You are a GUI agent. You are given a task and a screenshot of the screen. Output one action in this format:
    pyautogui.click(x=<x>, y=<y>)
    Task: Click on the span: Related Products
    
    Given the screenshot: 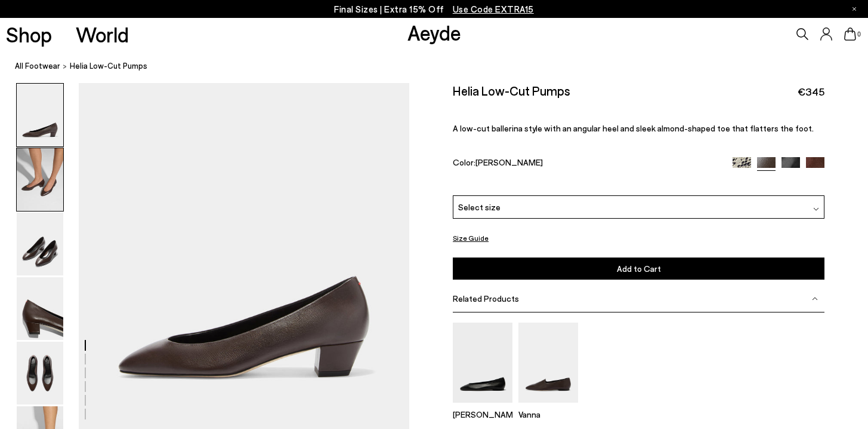 What is the action you would take?
    pyautogui.click(x=486, y=298)
    